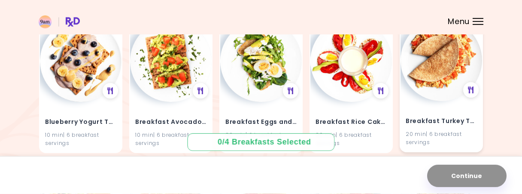 This screenshot has height=194, width=522. Describe the element at coordinates (442, 121) in the screenshot. I see `h4: Breakfast Turkey Tacos` at that location.